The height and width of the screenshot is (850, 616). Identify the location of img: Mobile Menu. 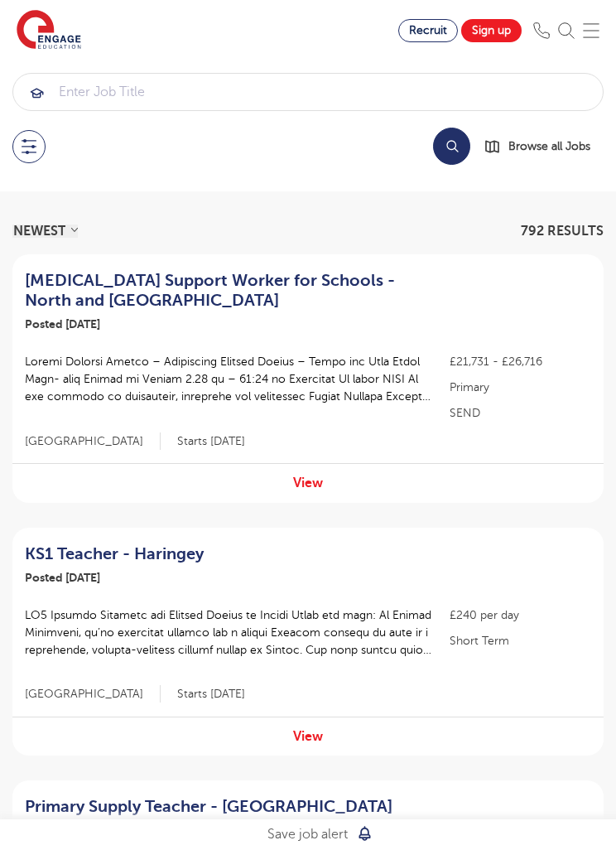
(592, 31).